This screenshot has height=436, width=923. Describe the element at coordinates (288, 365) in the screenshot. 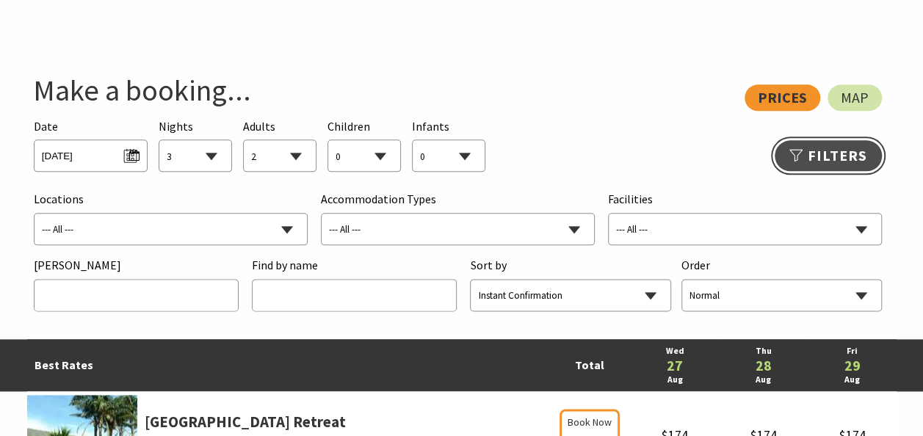

I see `td: Best Rates` at that location.